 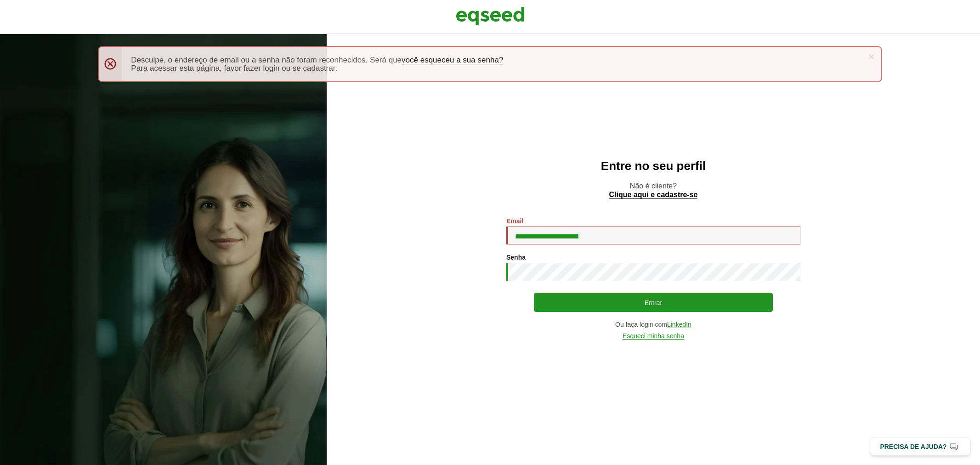 What do you see at coordinates (516, 258) in the screenshot?
I see `label: Senha` at bounding box center [516, 258].